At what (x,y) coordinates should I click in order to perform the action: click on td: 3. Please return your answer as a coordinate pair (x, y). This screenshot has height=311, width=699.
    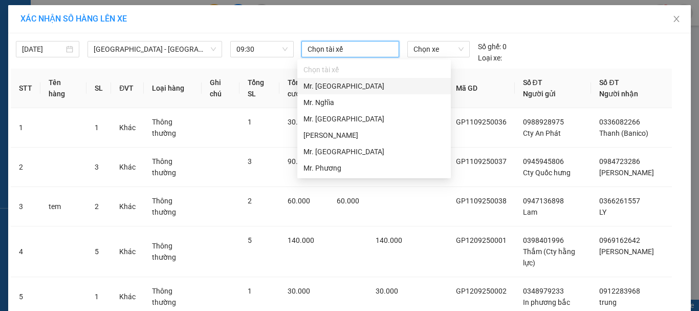
    Looking at the image, I should click on (26, 206).